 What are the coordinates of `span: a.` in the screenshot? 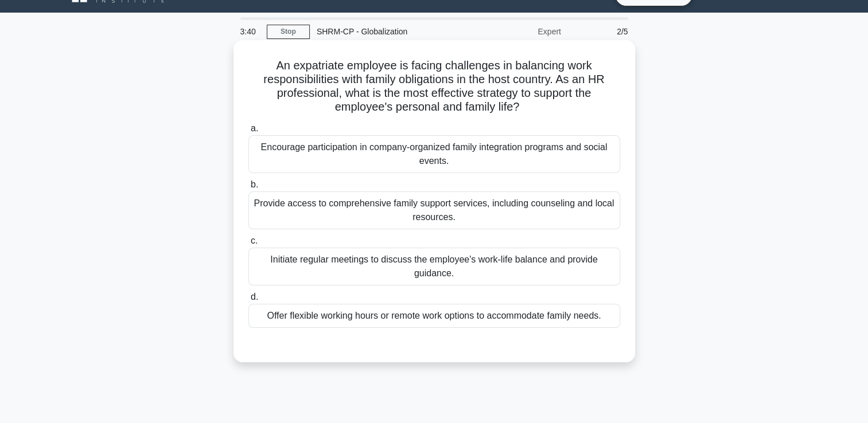 It's located at (254, 128).